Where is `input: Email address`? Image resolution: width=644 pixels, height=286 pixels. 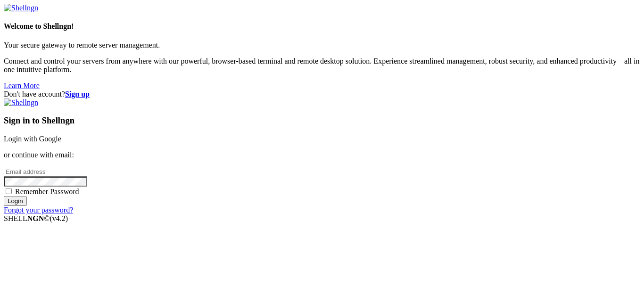 input: Email address is located at coordinates (45, 171).